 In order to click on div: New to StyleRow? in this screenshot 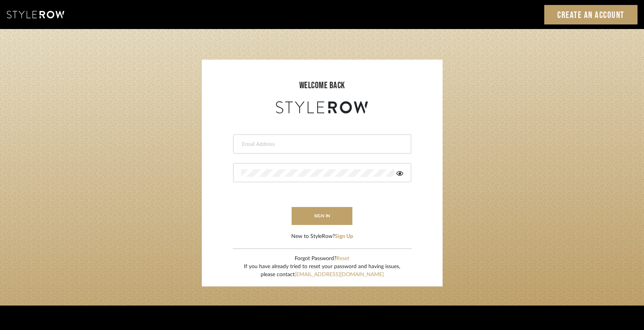, I will do `click(322, 237)`.